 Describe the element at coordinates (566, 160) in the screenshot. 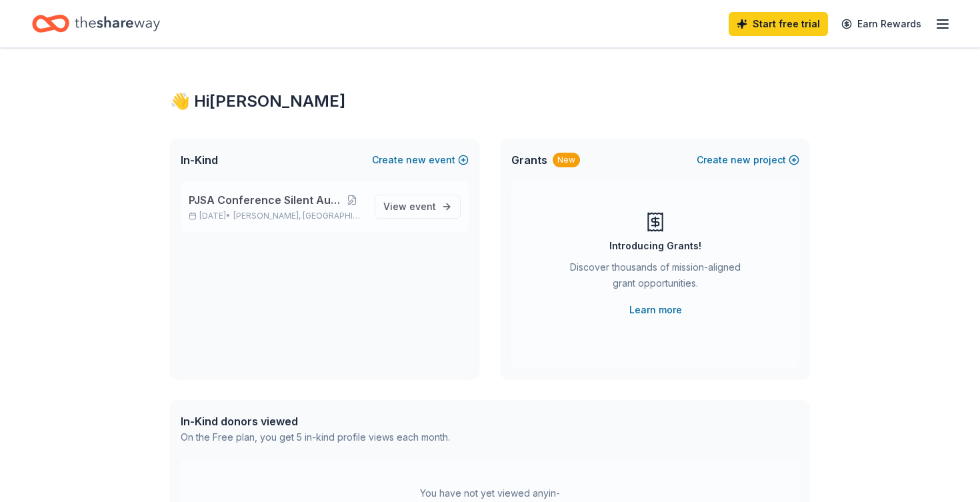

I see `div: New` at that location.